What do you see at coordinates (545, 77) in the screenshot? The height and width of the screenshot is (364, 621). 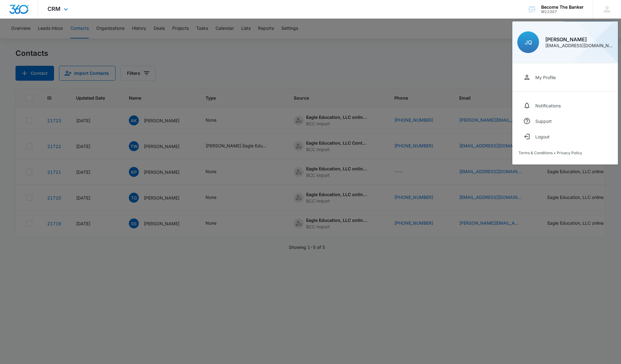 I see `div: My Profile` at bounding box center [545, 77].